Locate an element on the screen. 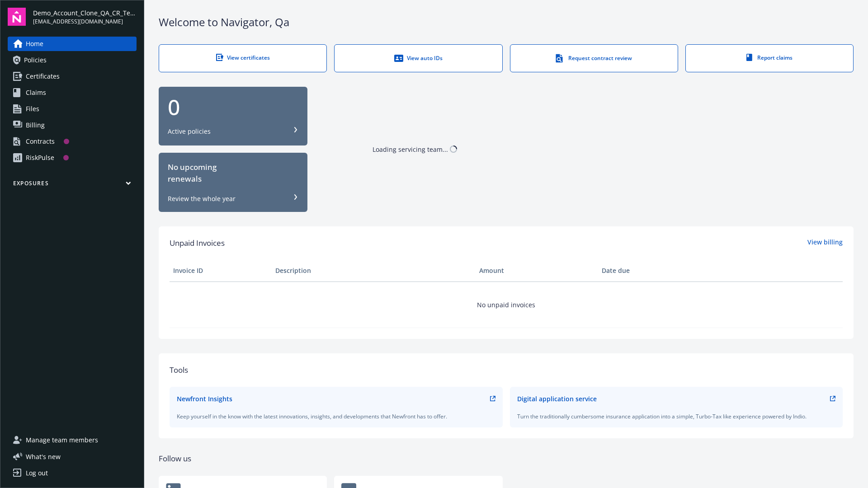  div: Contracts is located at coordinates (40, 142).